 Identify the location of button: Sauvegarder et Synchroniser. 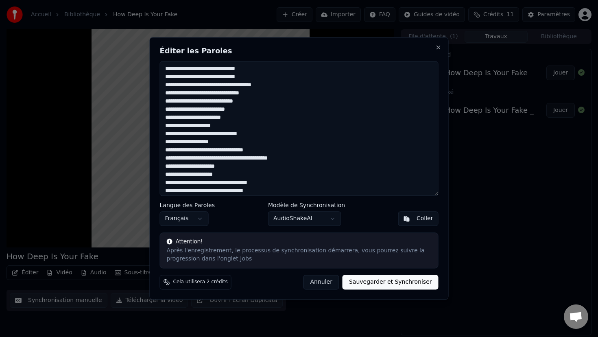
(391, 282).